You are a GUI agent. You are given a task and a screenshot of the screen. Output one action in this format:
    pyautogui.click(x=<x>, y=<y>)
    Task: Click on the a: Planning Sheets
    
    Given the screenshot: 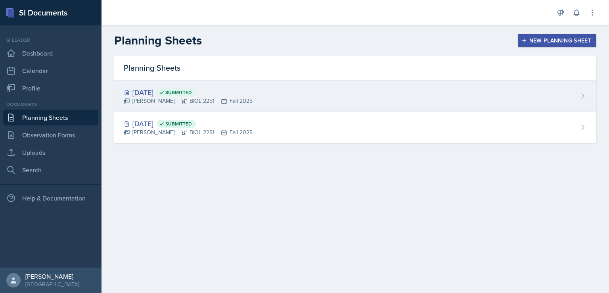 What is the action you would take?
    pyautogui.click(x=51, y=117)
    